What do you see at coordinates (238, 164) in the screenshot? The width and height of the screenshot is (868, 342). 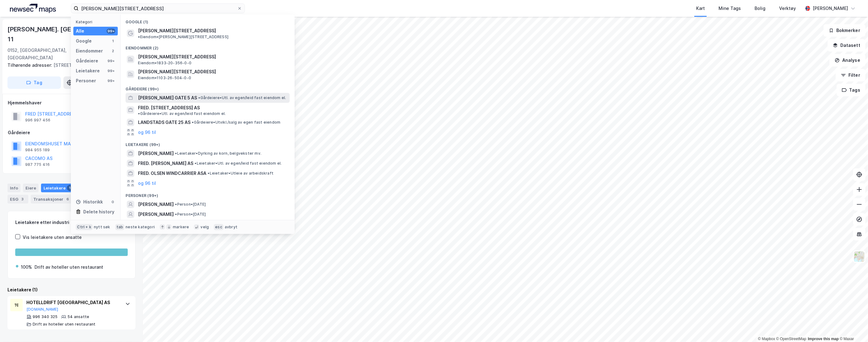 I see `span: Leietaker • Utl. av egen/leid fast eiendom el.` at bounding box center [238, 164].